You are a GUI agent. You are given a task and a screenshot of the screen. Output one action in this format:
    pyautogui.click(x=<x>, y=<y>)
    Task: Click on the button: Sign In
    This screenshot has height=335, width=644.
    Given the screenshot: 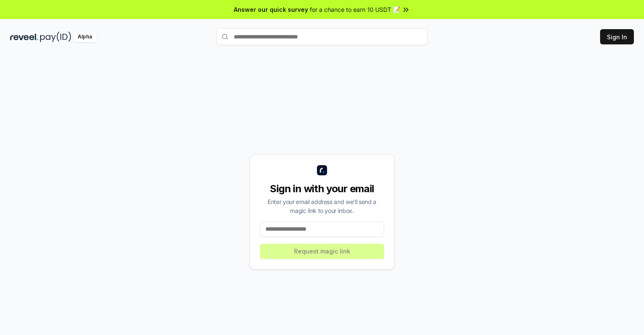 What is the action you would take?
    pyautogui.click(x=617, y=37)
    